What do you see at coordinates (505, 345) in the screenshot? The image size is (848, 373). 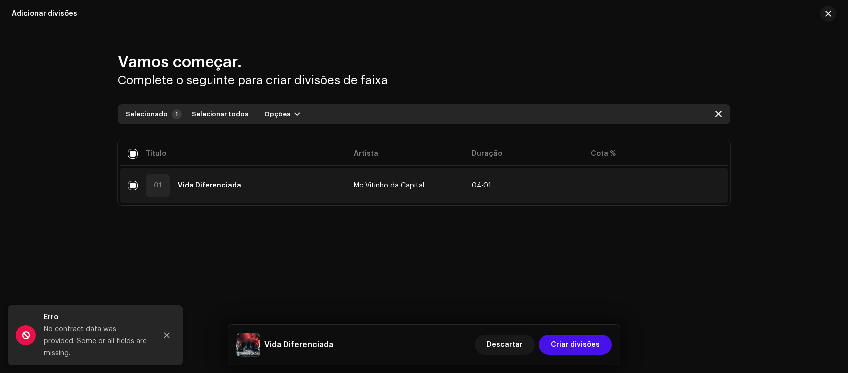 I see `button: Descartar` at bounding box center [505, 345].